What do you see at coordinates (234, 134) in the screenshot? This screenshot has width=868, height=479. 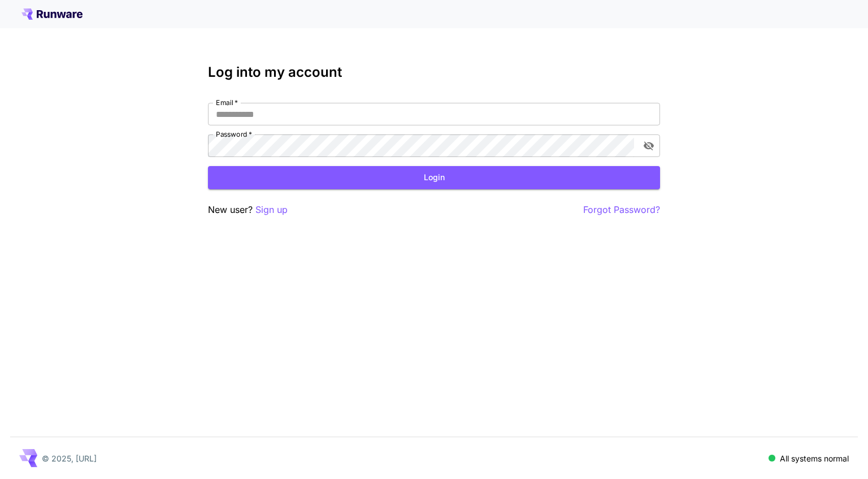 I see `label: Password` at bounding box center [234, 134].